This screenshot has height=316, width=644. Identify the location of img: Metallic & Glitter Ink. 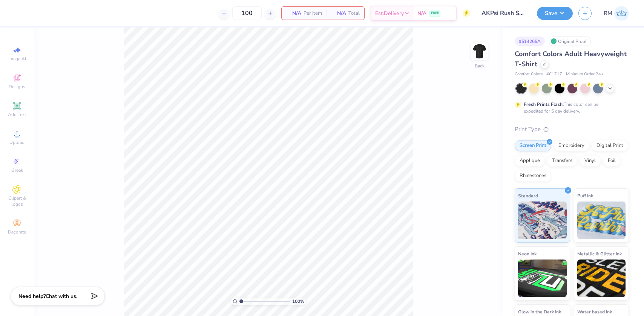
(601, 279).